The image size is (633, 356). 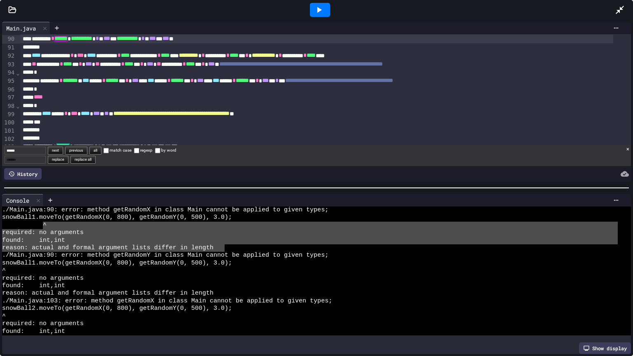 What do you see at coordinates (165, 256) in the screenshot?
I see `span: ./Main.java:90: error: method getRandomY in class Main cannot be applied to given types;` at bounding box center [165, 256].